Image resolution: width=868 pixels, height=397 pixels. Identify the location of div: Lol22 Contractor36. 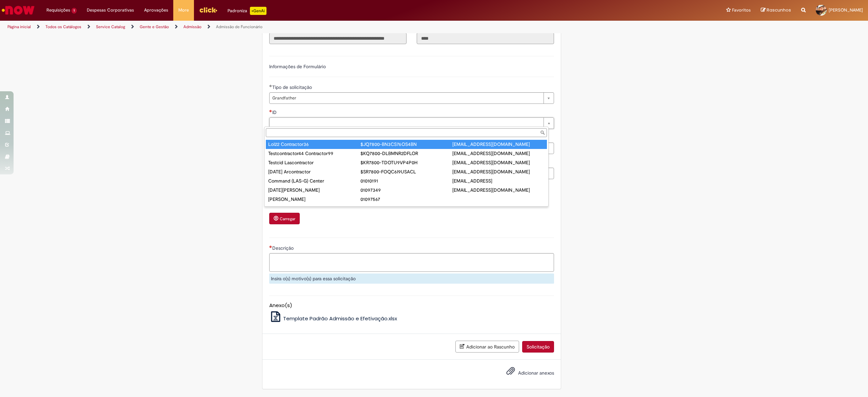
(314, 144).